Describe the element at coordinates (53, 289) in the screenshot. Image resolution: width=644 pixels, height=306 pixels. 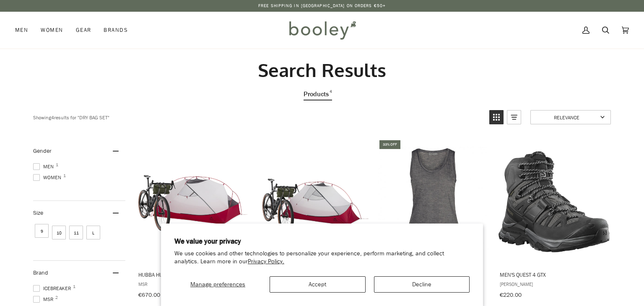
I see `span: Icebreaker` at that location.